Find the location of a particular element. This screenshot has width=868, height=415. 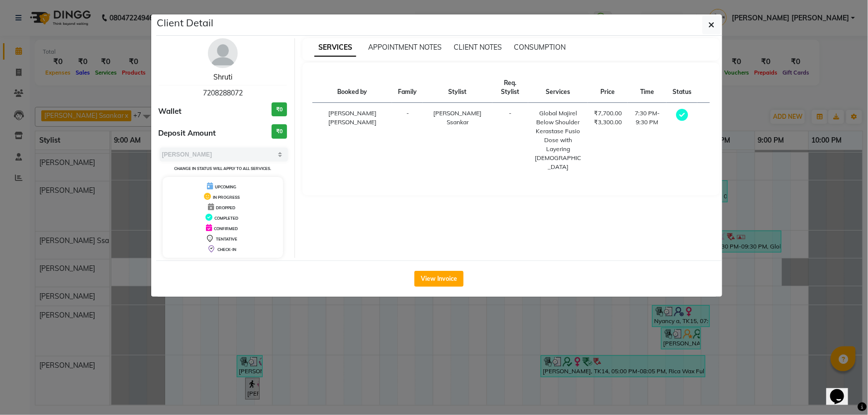

th: Booked by is located at coordinates (352, 87).